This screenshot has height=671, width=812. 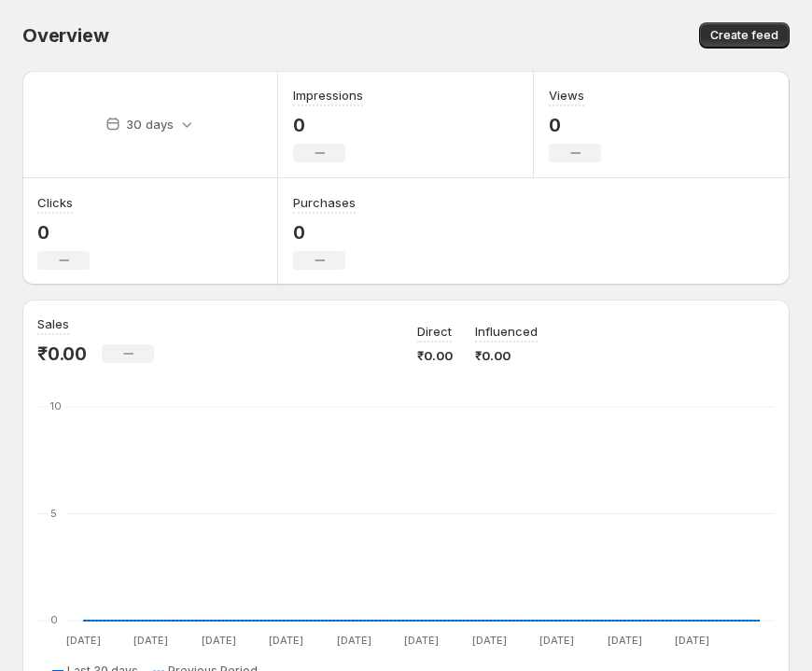 I want to click on text: 0, so click(x=54, y=621).